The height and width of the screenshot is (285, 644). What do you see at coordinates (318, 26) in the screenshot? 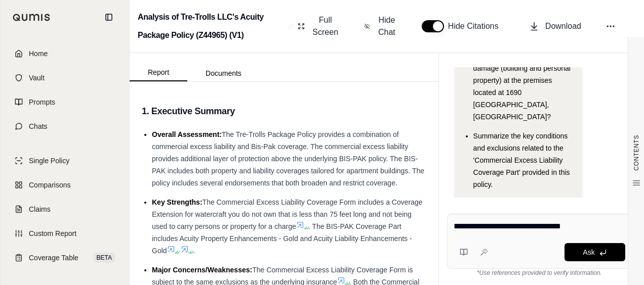
I see `button: Full Screen` at bounding box center [318, 26].